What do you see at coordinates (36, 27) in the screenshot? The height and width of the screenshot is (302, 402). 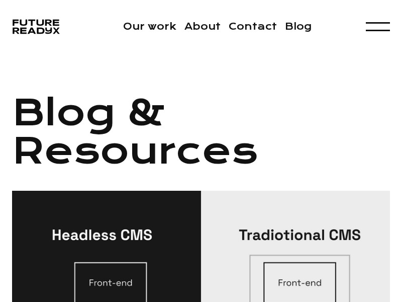 I see `img: Futurereadyx Logo` at bounding box center [36, 27].